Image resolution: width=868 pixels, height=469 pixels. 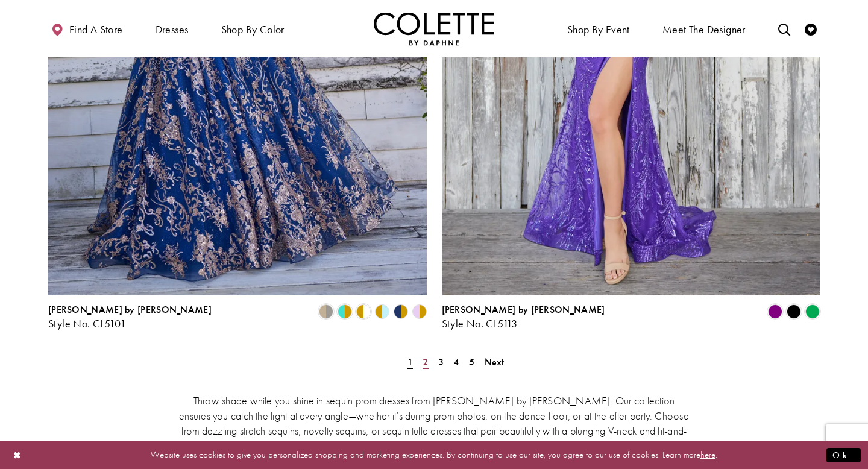 I want to click on div: Colette by Daphne Style No. CL5101, so click(x=130, y=317).